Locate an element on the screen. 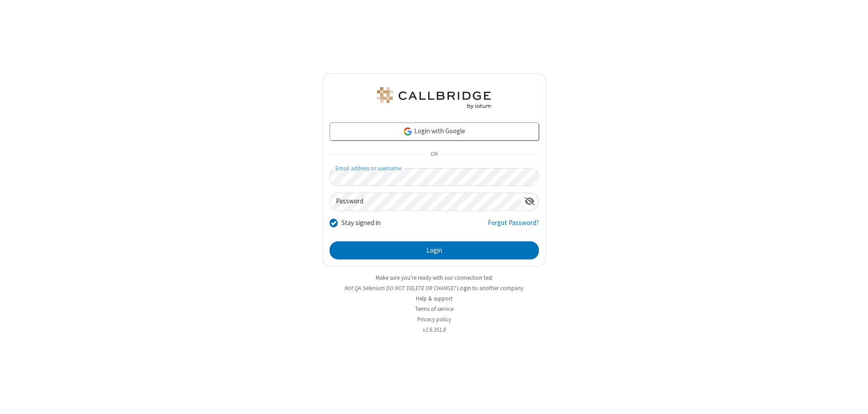  li: Not QA Selenium DO NOT DELETE OR CHANGE? is located at coordinates (434, 288).